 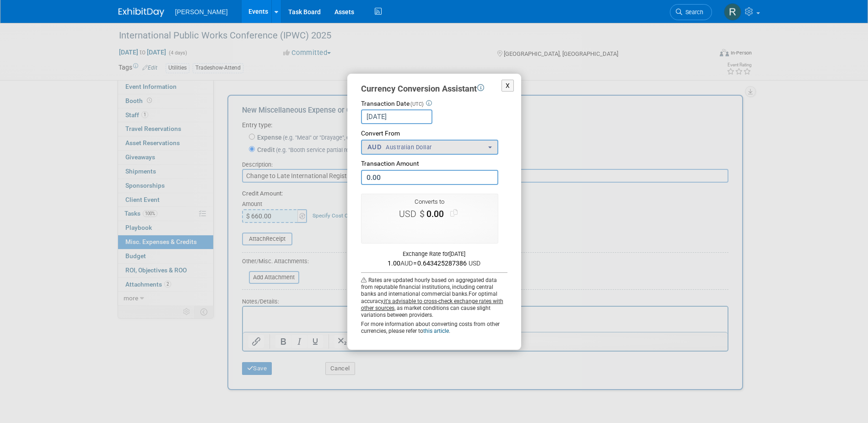 What do you see at coordinates (434, 104) in the screenshot?
I see `div: Transaction Date` at bounding box center [434, 104].